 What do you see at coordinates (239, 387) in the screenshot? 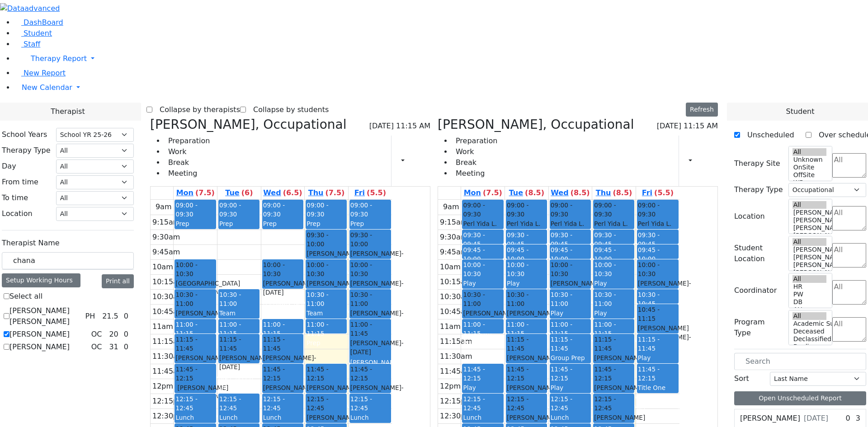
I see `div: Unknown` at bounding box center [239, 387].